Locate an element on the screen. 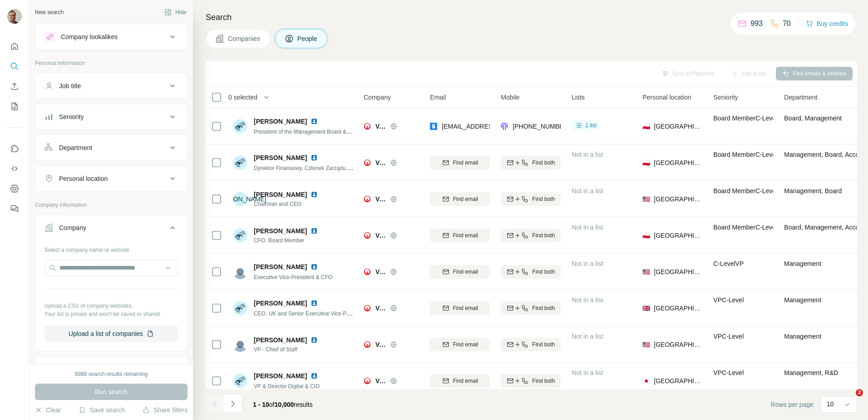 Image resolution: width=868 pixels, height=420 pixels. div: Job title is located at coordinates (70, 86).